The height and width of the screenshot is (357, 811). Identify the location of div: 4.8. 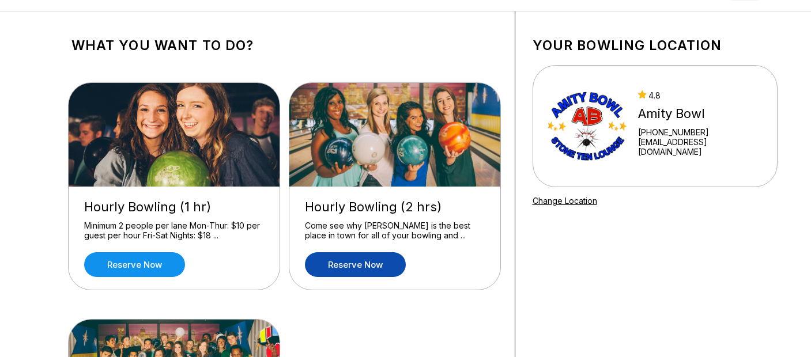
(700, 95).